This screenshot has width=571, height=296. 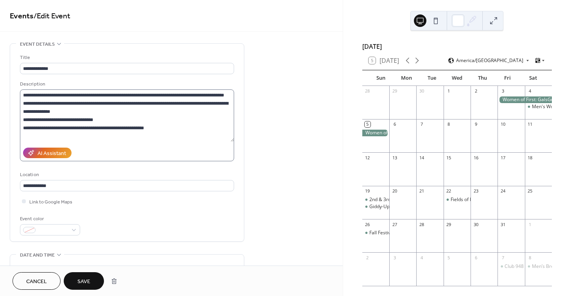 I want to click on button: Save, so click(x=84, y=281).